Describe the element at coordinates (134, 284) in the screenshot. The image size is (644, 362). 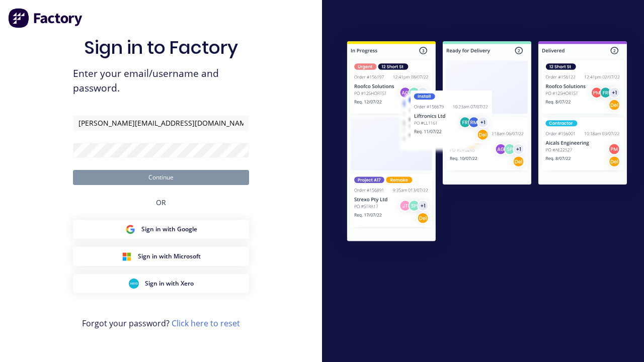
I see `img: Xero Sign in` at that location.